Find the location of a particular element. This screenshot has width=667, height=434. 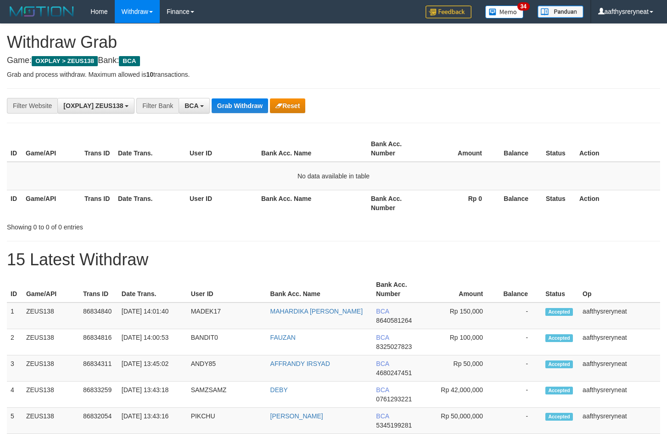

th: Date Trans. is located at coordinates (150, 148).